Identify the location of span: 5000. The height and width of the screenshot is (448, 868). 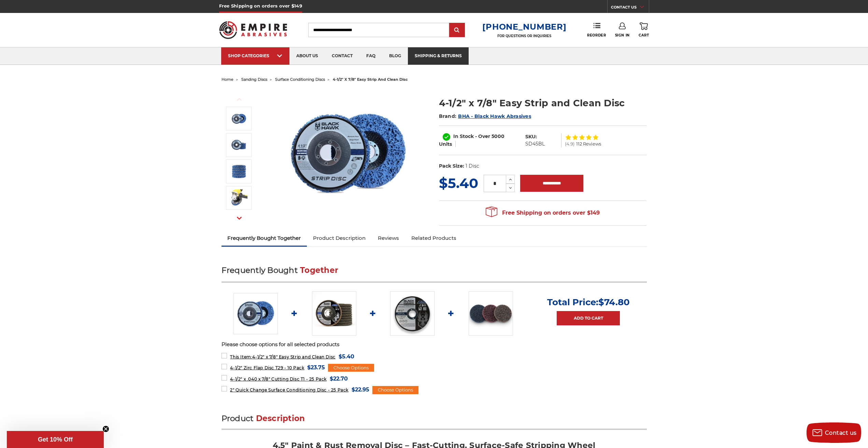
(498, 136).